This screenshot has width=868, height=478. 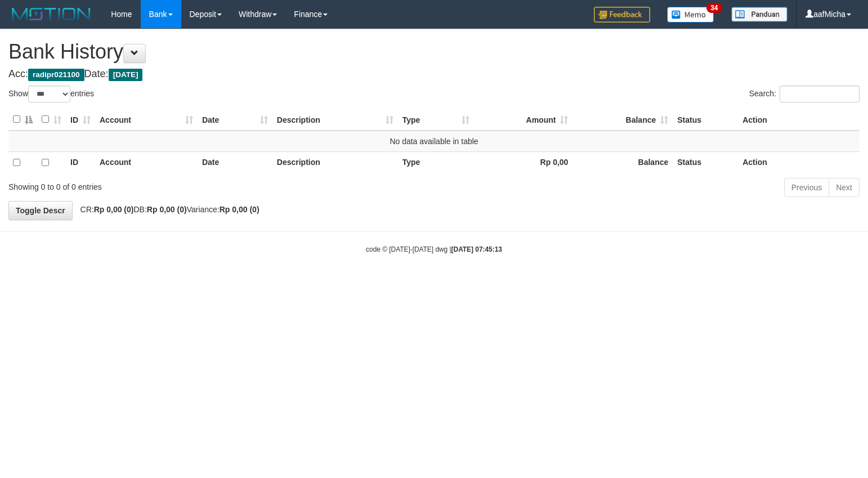 I want to click on th: Type: activate to sort column ascending, so click(x=435, y=119).